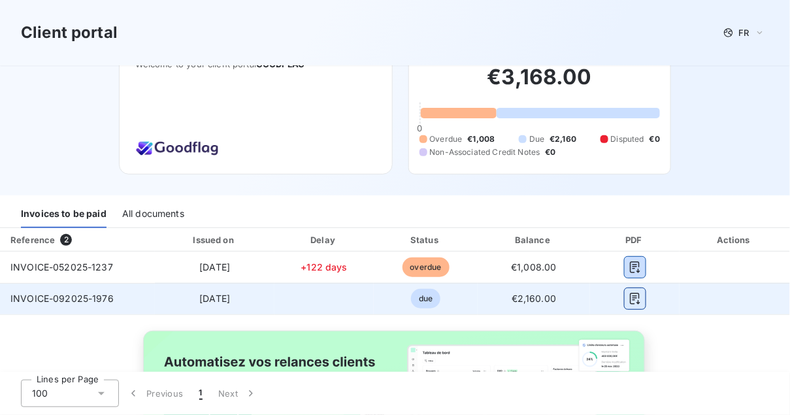 The height and width of the screenshot is (415, 790). What do you see at coordinates (744, 33) in the screenshot?
I see `span: FR` at bounding box center [744, 33].